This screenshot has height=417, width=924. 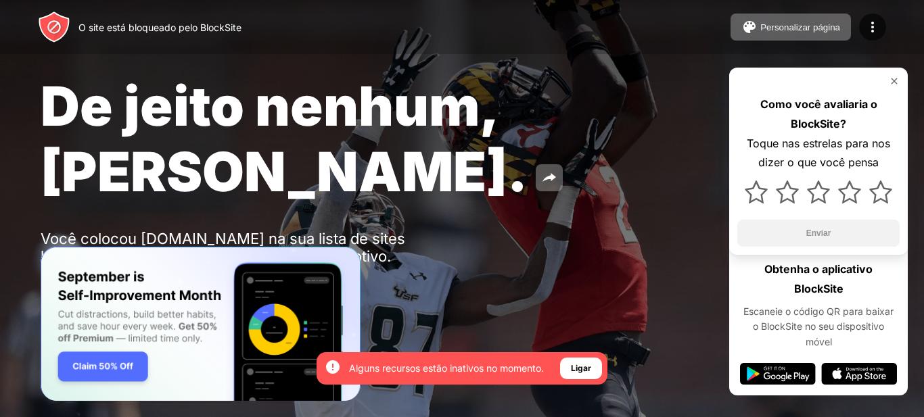 I want to click on img: share.svg, so click(x=549, y=178).